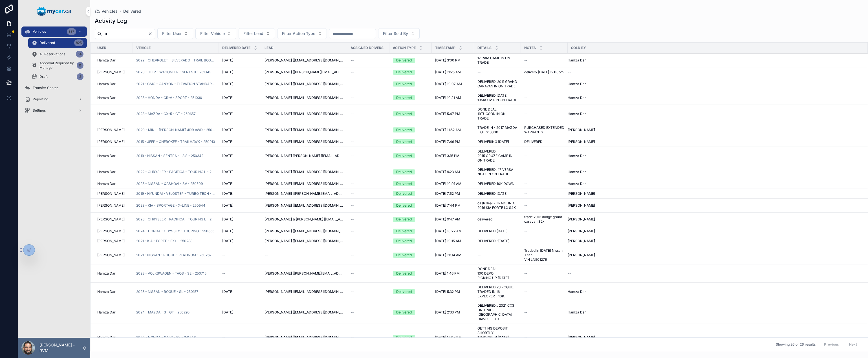 Image resolution: width=868 pixels, height=358 pixels. What do you see at coordinates (445, 48) in the screenshot?
I see `span: Timestamp` at bounding box center [445, 48].